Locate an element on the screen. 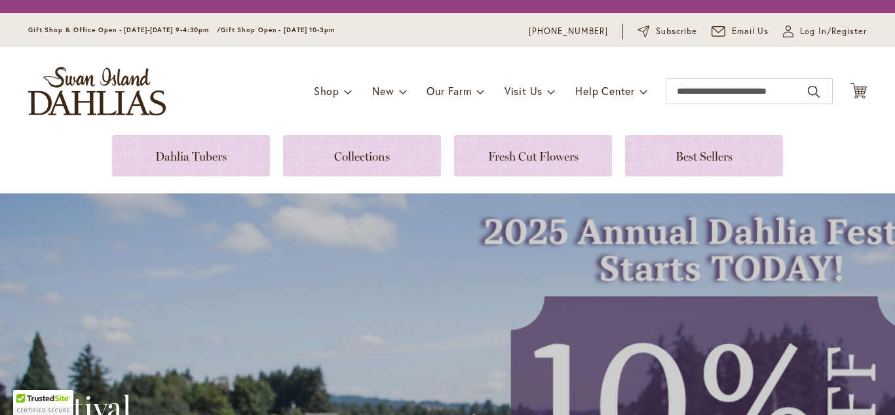 The image size is (895, 415). span: New is located at coordinates (383, 90).